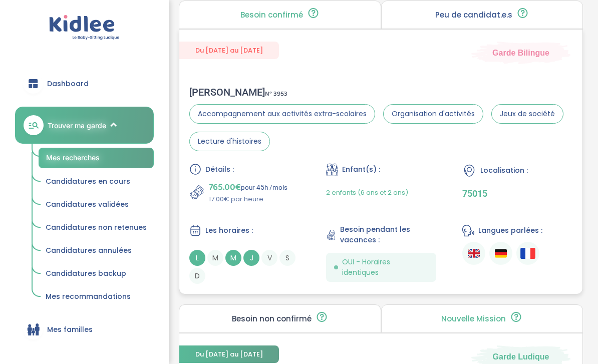  Describe the element at coordinates (501, 254) in the screenshot. I see `img: Allemand` at that location.